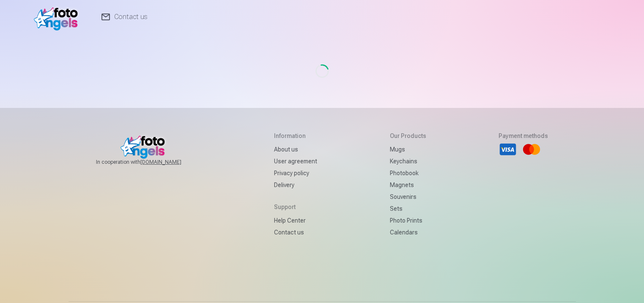  What do you see at coordinates (408, 161) in the screenshot?
I see `a: Keychains` at bounding box center [408, 161].